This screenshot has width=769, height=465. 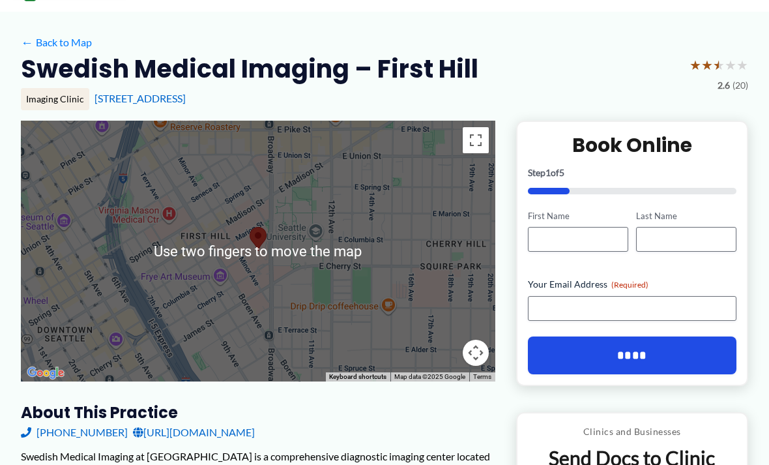 What do you see at coordinates (55, 99) in the screenshot?
I see `div: Imaging Clinic` at bounding box center [55, 99].